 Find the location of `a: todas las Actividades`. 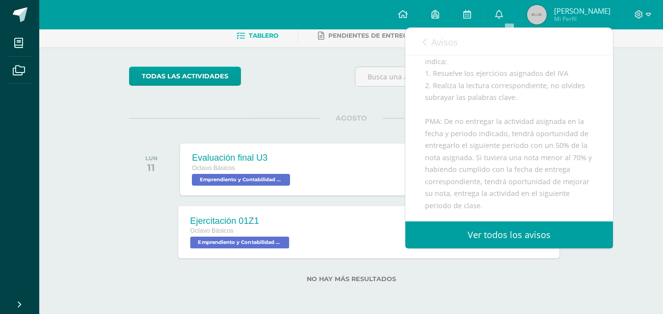

a: todas las Actividades is located at coordinates (185, 76).